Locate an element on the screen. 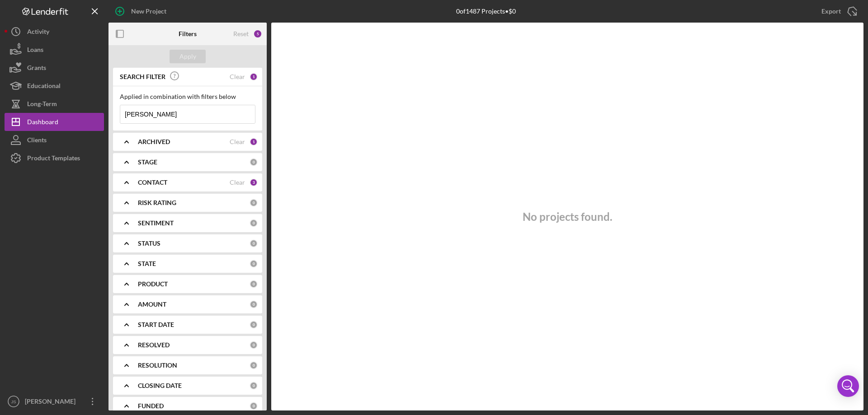  b: AMOUNT is located at coordinates (152, 305).